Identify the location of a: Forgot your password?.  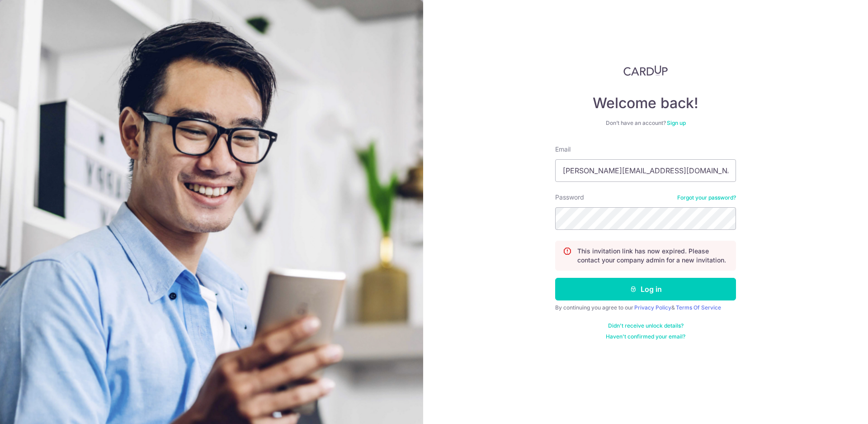
(707, 197).